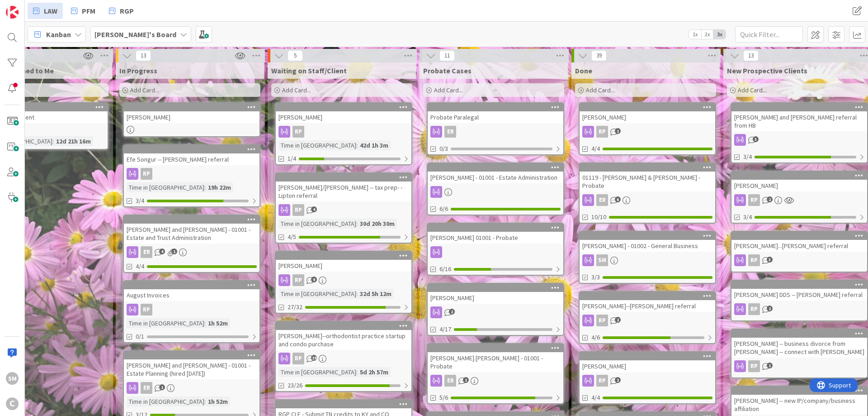 This screenshot has height=416, width=868. I want to click on span: 4/6, so click(595, 337).